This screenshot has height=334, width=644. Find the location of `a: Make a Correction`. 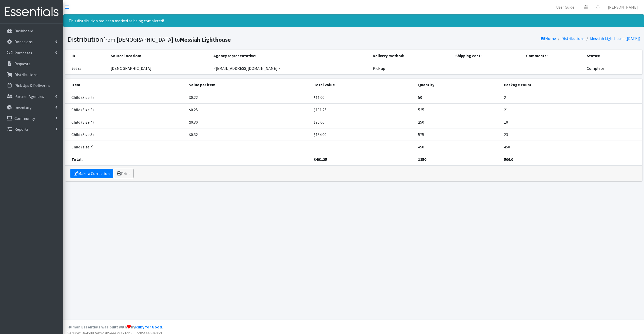

a: Make a Correction is located at coordinates (91, 174).